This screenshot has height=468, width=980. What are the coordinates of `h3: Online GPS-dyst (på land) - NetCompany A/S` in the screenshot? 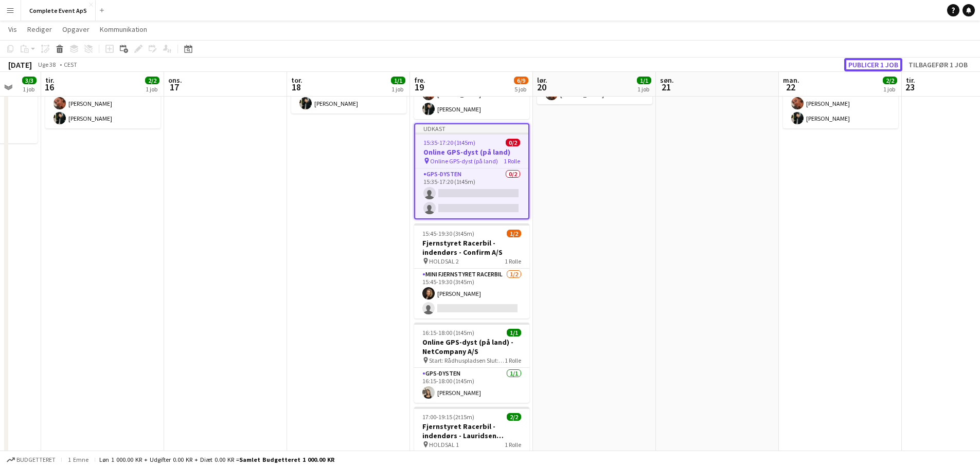 It's located at (472, 347).